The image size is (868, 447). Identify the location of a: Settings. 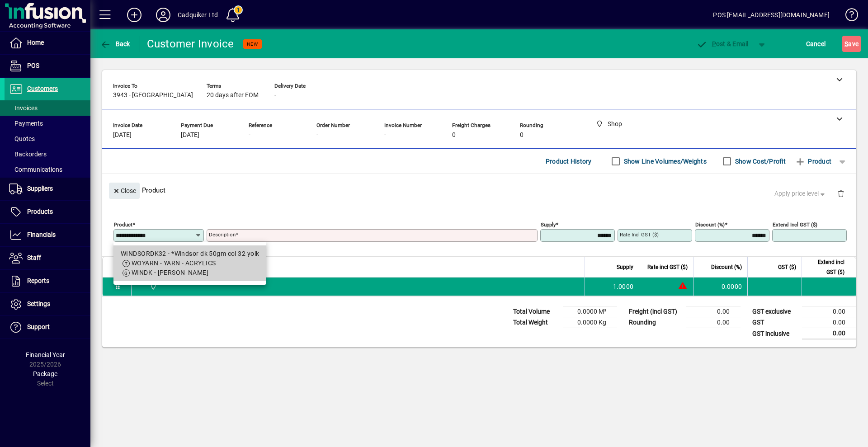
(47, 305).